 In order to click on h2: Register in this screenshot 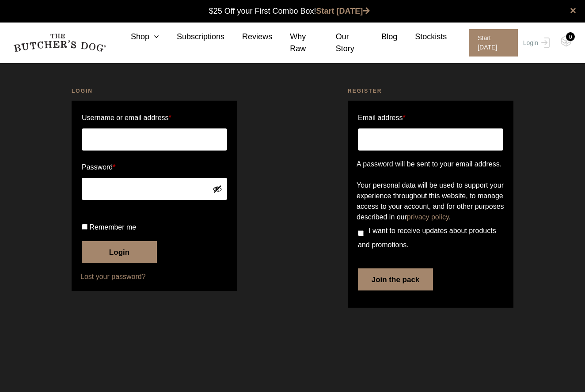, I will do `click(430, 91)`.